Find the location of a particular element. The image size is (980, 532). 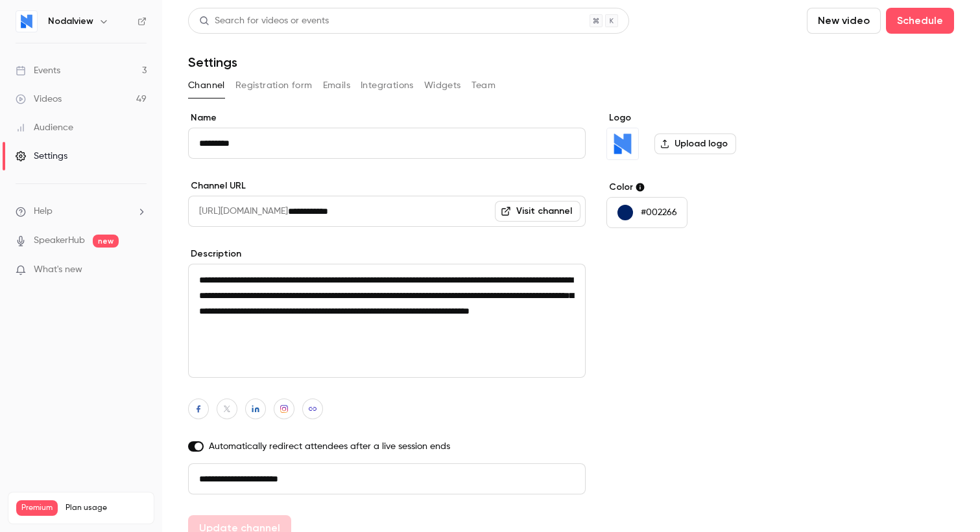

button: Integrations is located at coordinates (388, 85).